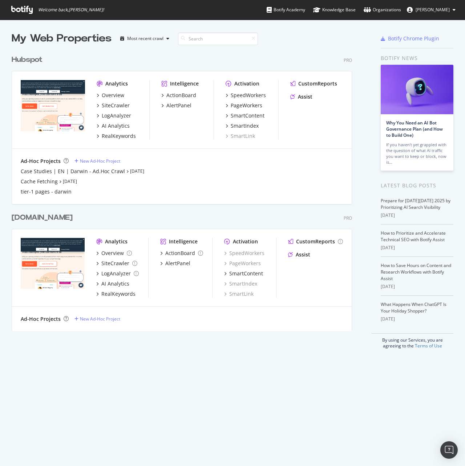 The height and width of the screenshot is (466, 465). What do you see at coordinates (218, 39) in the screenshot?
I see `input: Search` at bounding box center [218, 39].